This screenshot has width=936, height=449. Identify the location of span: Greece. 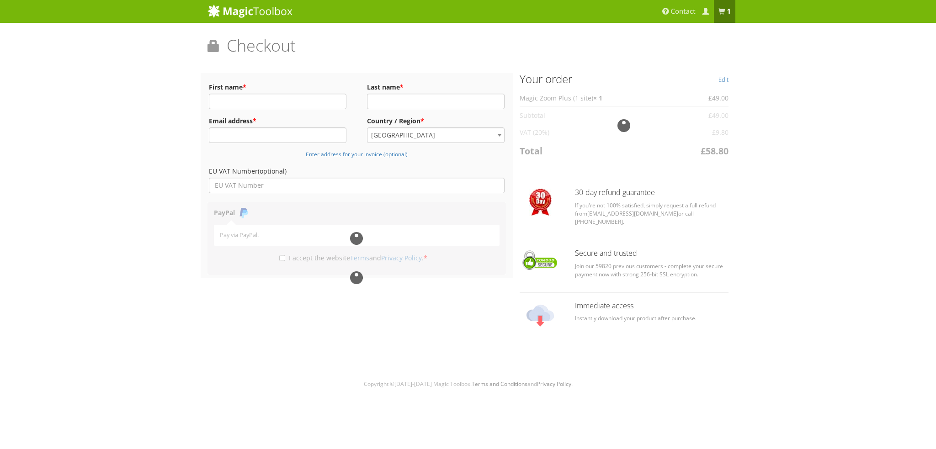
(435, 135).